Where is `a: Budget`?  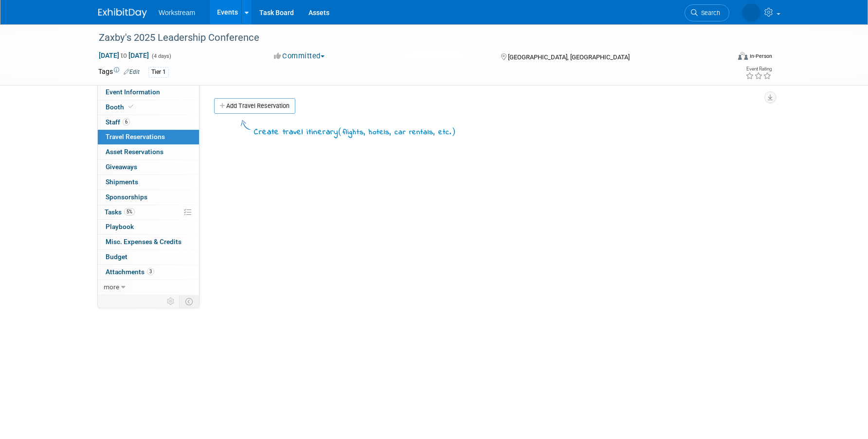
a: Budget is located at coordinates (148, 257).